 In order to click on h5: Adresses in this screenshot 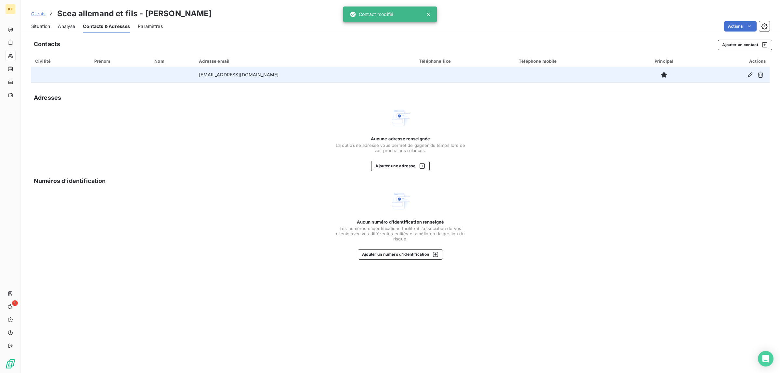, I will do `click(47, 98)`.